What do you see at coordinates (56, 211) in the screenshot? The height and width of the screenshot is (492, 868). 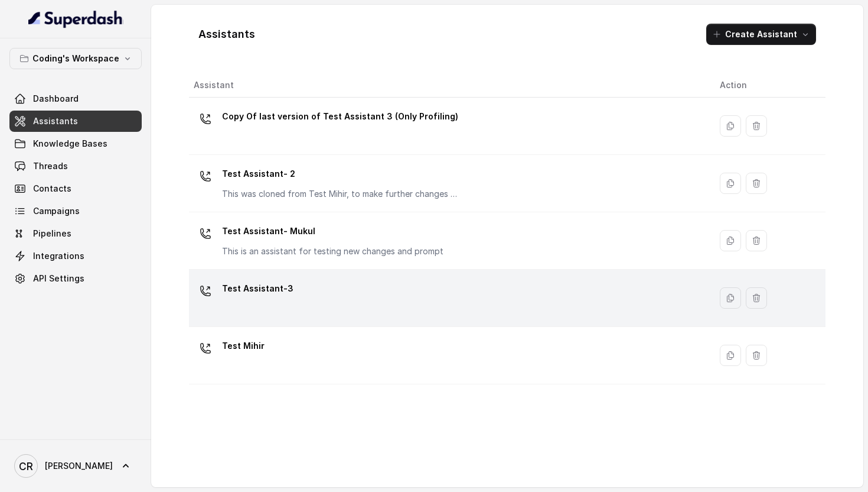 I see `span: Campaigns` at bounding box center [56, 211].